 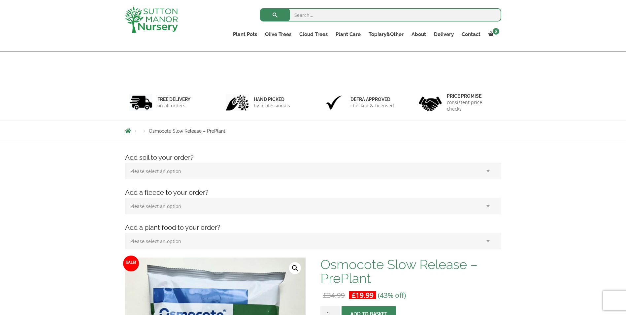 What do you see at coordinates (493, 34) in the screenshot?
I see `a: 0` at bounding box center [493, 34].